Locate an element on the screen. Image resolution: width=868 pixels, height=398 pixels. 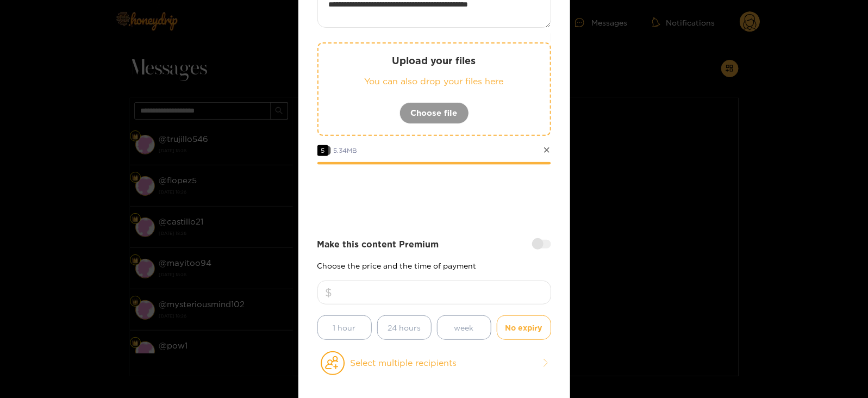
button: No expiry is located at coordinates (524, 327).